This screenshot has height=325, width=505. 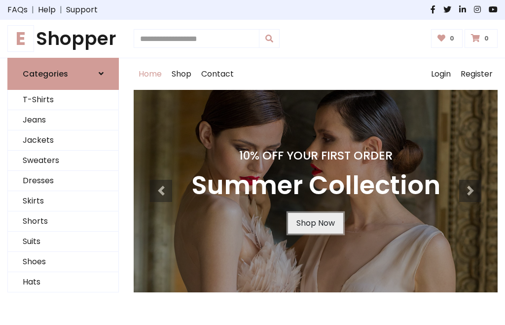 I want to click on h6: Categories, so click(x=45, y=74).